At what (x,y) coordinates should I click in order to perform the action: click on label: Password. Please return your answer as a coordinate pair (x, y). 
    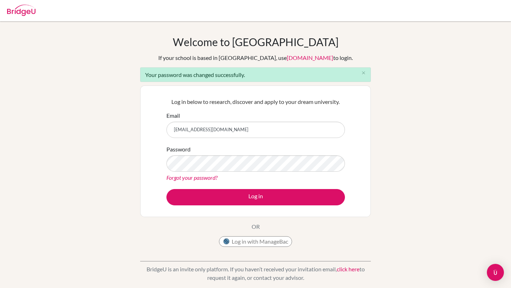
    Looking at the image, I should click on (178, 149).